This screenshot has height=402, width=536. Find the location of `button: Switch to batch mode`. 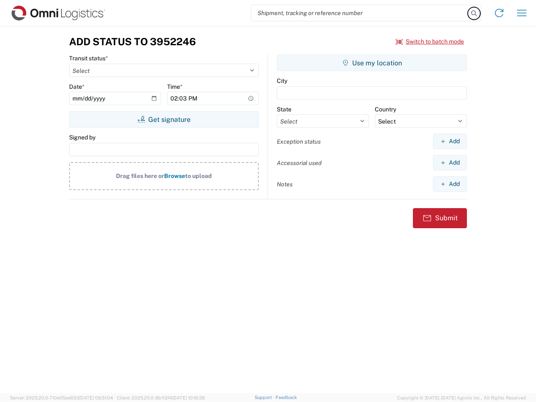

button: Switch to batch mode is located at coordinates (430, 41).